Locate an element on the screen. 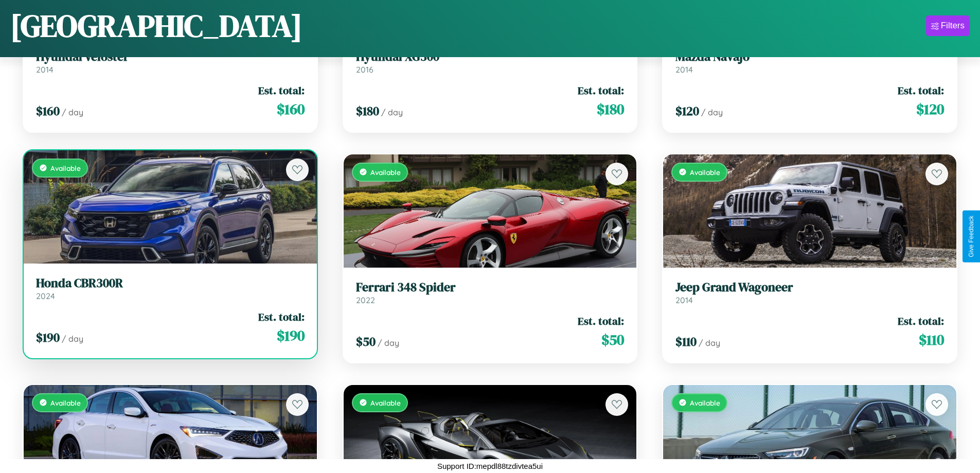 The height and width of the screenshot is (473, 980). h3: Hyundai Veloster is located at coordinates (170, 57).